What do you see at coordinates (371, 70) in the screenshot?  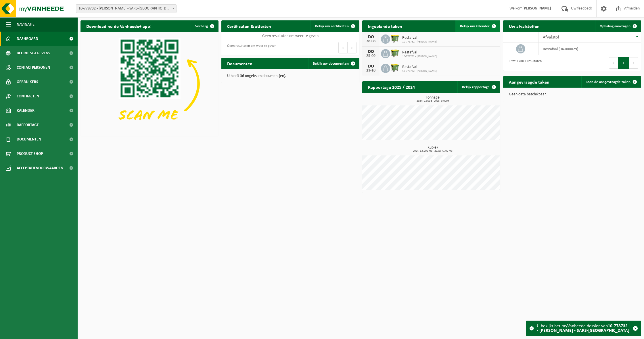 I see `div: 23-10` at bounding box center [371, 70].